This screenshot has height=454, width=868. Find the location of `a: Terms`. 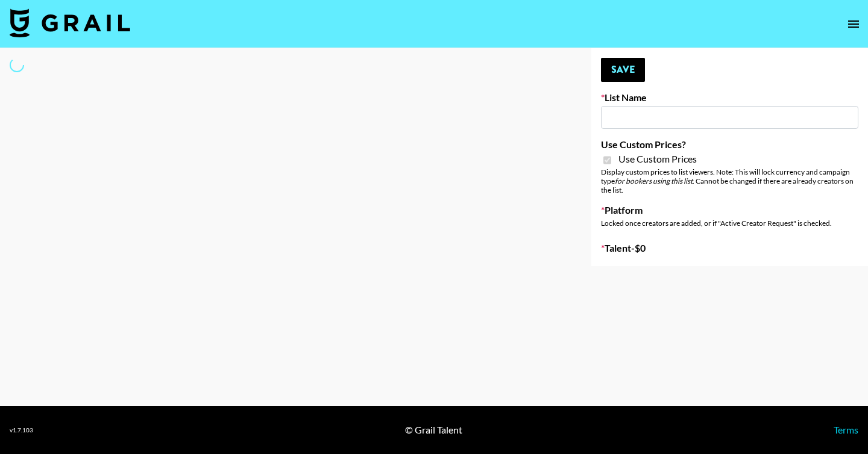

a: Terms is located at coordinates (846, 429).